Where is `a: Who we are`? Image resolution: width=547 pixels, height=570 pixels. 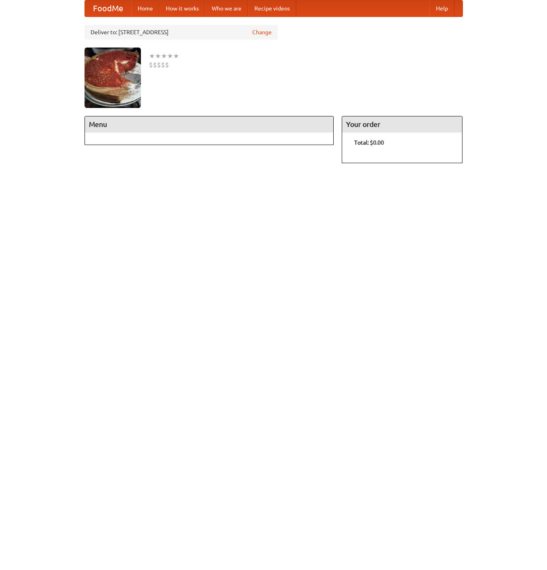
a: Who we are is located at coordinates (227, 8).